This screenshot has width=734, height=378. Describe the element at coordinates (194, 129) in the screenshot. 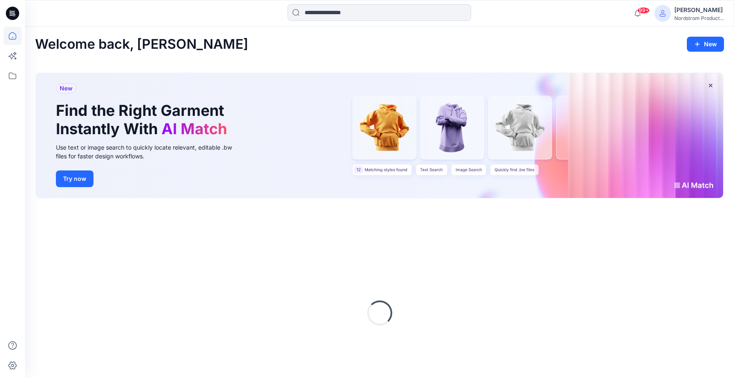

I see `span: AI Match` at that location.